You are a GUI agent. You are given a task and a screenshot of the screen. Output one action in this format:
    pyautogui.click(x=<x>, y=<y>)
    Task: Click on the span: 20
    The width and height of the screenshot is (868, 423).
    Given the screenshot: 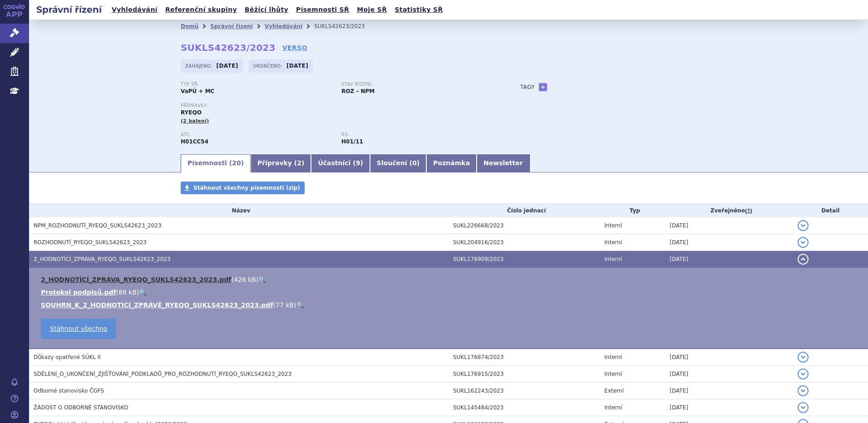 What is the action you would take?
    pyautogui.click(x=236, y=163)
    